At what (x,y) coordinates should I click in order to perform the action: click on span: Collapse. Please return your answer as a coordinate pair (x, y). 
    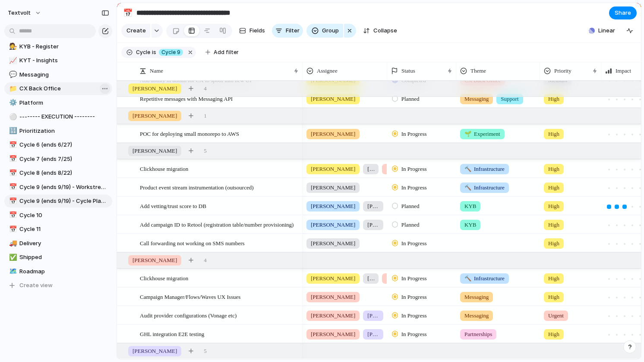
    Looking at the image, I should click on (385, 31).